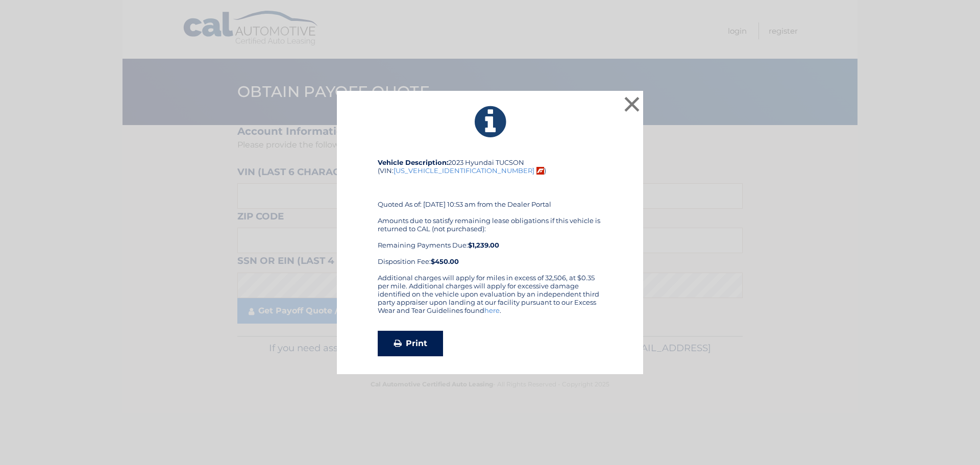 The width and height of the screenshot is (980, 465). I want to click on img: 8rh5UuVk8QnwCAWDaABNIAG0AAaQAP8G4BfzyDfYW2HlqUAAAAASUVORK5CYII=, so click(540, 170).